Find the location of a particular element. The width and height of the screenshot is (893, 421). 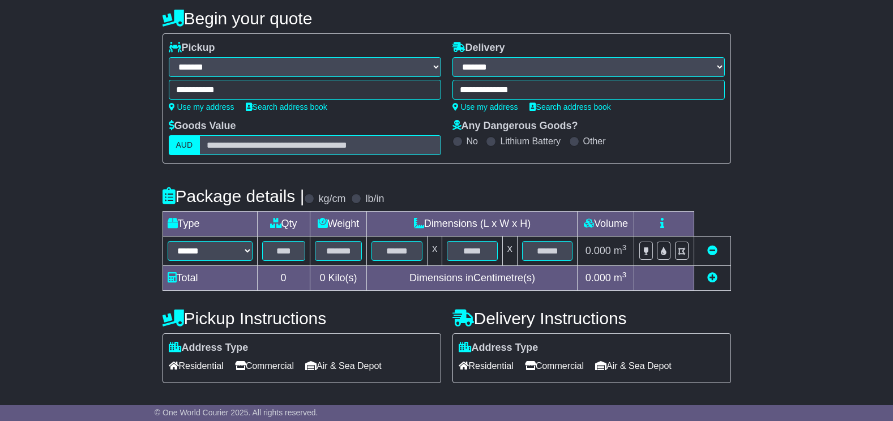

td: Type is located at coordinates (210, 224).